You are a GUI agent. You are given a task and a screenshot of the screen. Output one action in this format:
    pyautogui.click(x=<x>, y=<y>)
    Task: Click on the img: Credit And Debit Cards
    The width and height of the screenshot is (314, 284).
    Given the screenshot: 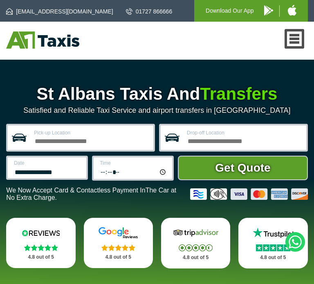 What is the action you would take?
    pyautogui.click(x=249, y=194)
    